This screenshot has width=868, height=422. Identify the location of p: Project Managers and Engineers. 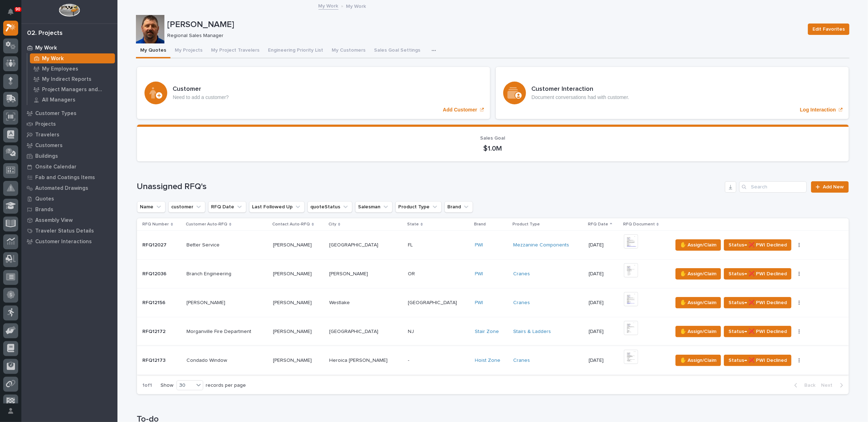
(77, 90).